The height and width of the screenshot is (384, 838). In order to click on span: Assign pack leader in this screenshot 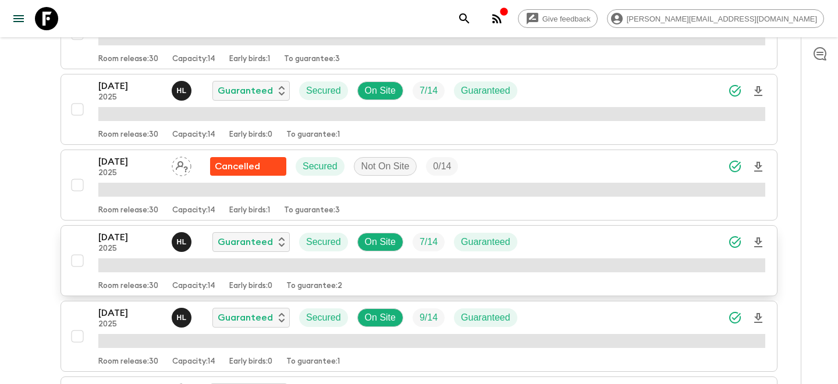, I will do `click(182, 165)`.